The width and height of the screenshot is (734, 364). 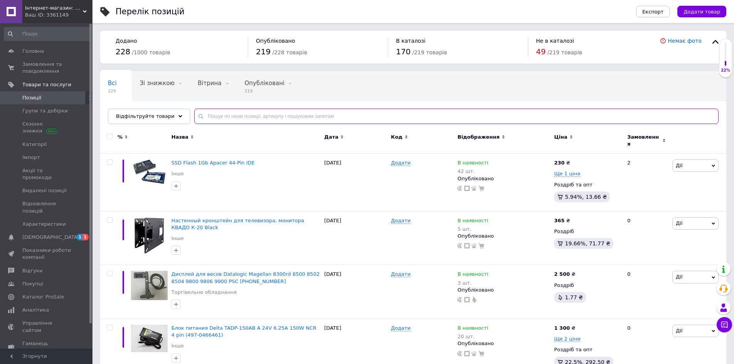 I want to click on span: 1.77 ₴, so click(x=574, y=297).